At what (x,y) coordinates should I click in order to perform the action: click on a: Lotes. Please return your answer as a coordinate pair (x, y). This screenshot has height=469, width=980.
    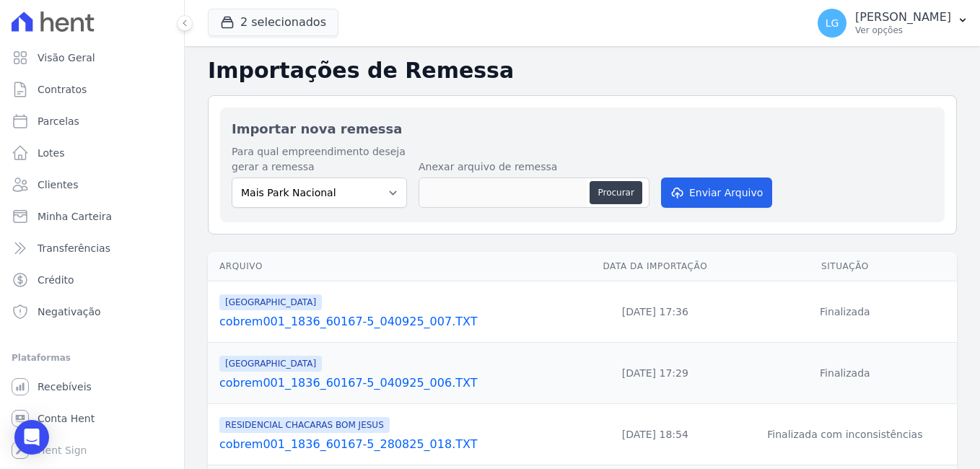
    Looking at the image, I should click on (92, 153).